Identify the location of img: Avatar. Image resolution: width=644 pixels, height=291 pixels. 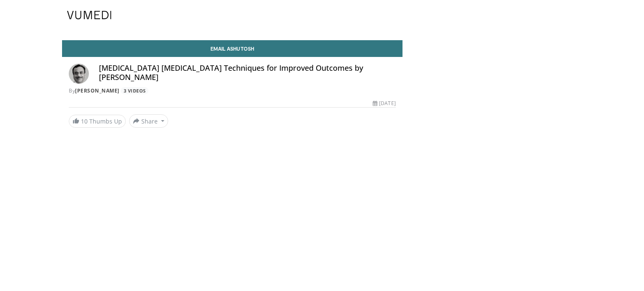
(79, 74).